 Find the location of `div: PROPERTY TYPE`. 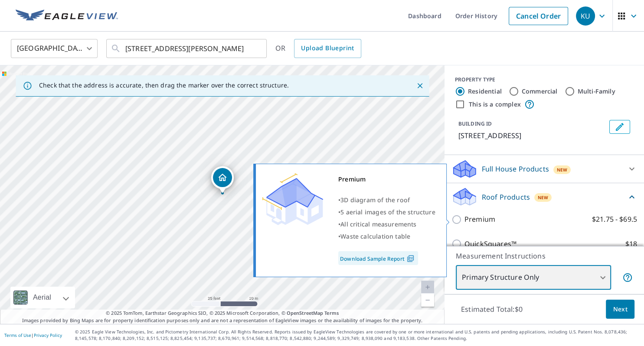

div: PROPERTY TYPE is located at coordinates (544, 79).